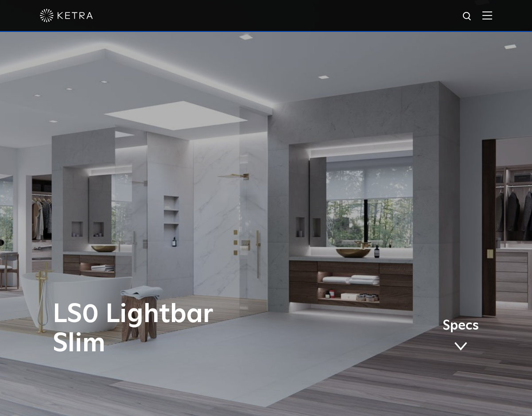  I want to click on h1: LS0 Lightbar Slim, so click(177, 329).